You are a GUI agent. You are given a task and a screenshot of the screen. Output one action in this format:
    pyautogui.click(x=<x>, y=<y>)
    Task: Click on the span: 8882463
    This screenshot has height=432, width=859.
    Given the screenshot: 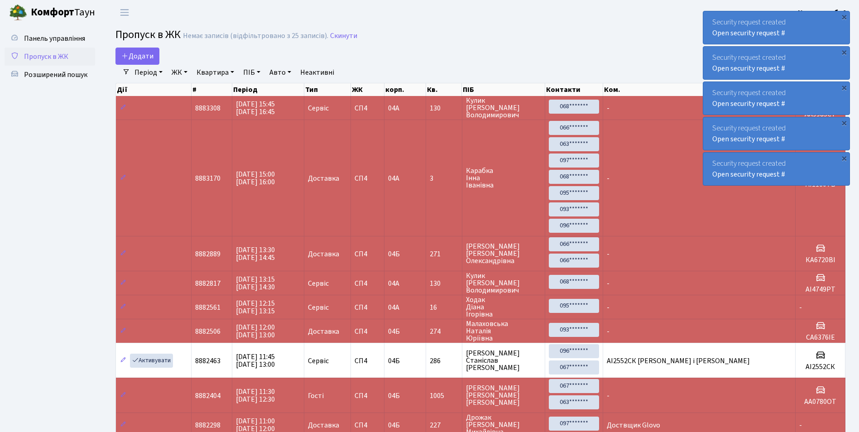 What is the action you would take?
    pyautogui.click(x=208, y=361)
    